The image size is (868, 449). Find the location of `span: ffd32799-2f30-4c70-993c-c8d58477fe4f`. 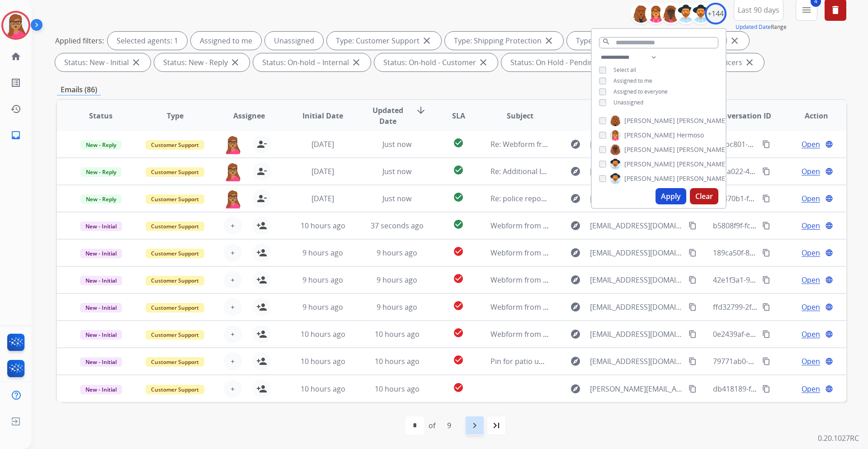

span: ffd32799-2f30-4c70-993c-c8d58477fe4f is located at coordinates (778, 308).